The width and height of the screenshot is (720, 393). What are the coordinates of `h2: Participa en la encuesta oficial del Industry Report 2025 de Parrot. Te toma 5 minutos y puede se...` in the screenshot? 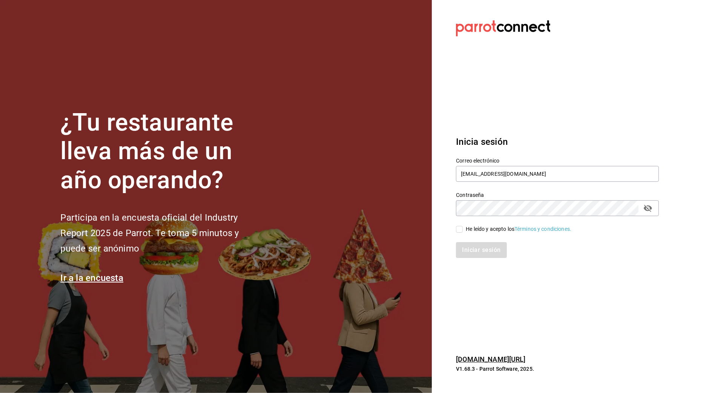 It's located at (162, 233).